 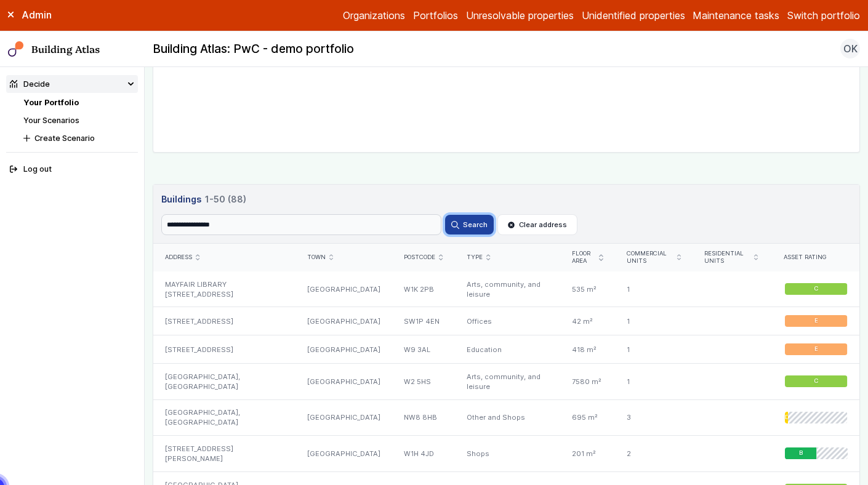 I want to click on div: W1K 2PB, so click(x=423, y=290).